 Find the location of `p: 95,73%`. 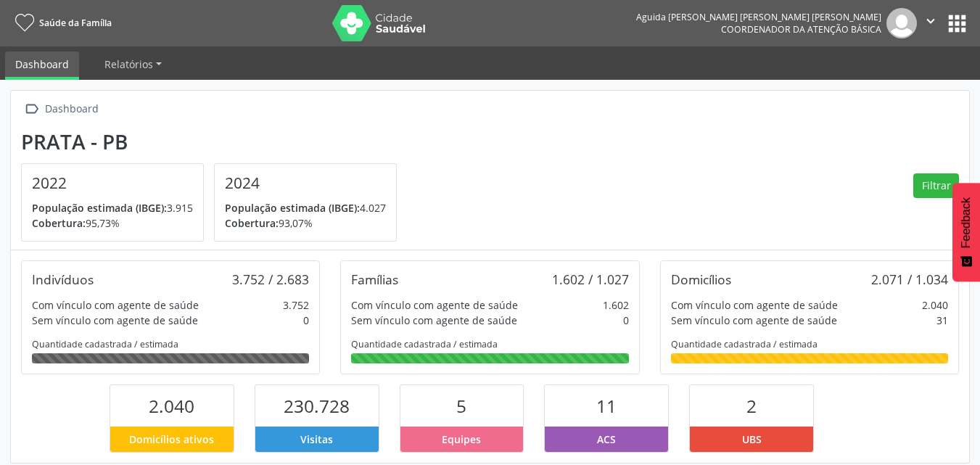

p: 95,73% is located at coordinates (113, 223).